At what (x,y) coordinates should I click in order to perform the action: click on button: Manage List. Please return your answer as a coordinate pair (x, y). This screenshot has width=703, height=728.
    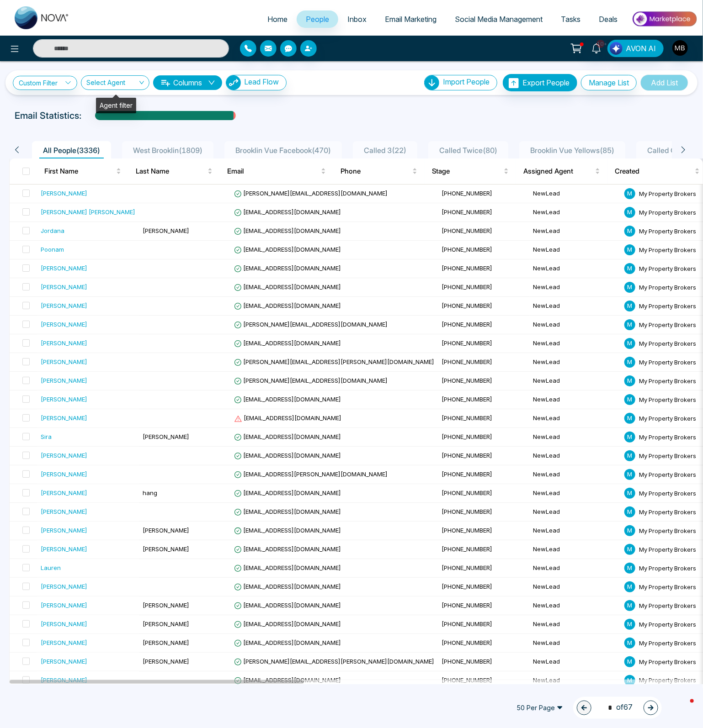
    Looking at the image, I should click on (609, 83).